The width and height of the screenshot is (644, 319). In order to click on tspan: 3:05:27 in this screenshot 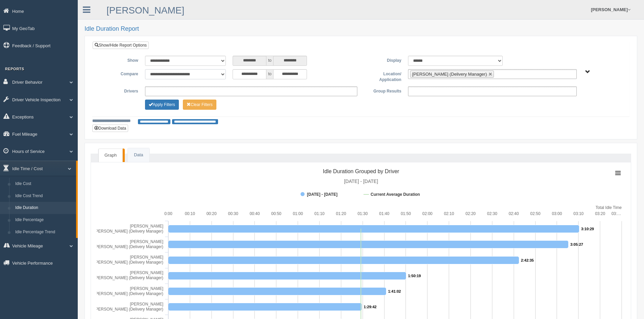, I will do `click(577, 245)`.